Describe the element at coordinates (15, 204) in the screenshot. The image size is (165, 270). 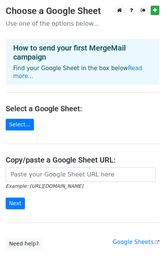
I see `input: Next` at that location.